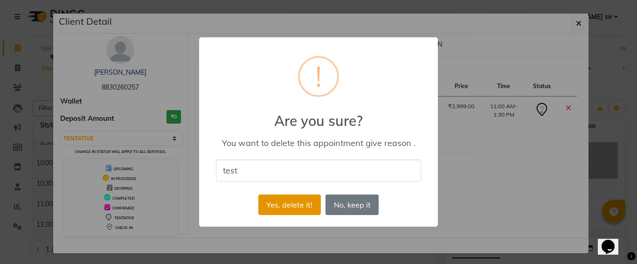 This screenshot has width=637, height=264. What do you see at coordinates (352, 205) in the screenshot?
I see `button: No, keep it` at bounding box center [352, 205].